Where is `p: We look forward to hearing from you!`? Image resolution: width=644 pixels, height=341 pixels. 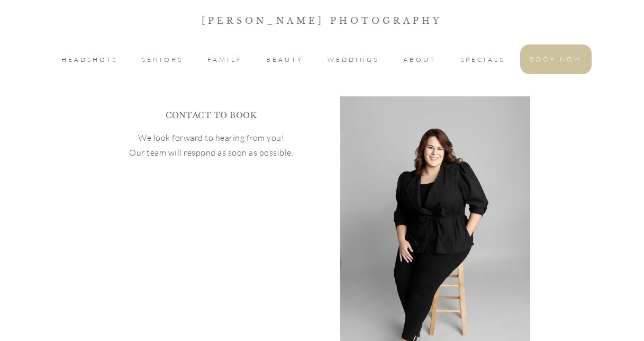
p: We look forward to hearing from you! is located at coordinates (211, 138).